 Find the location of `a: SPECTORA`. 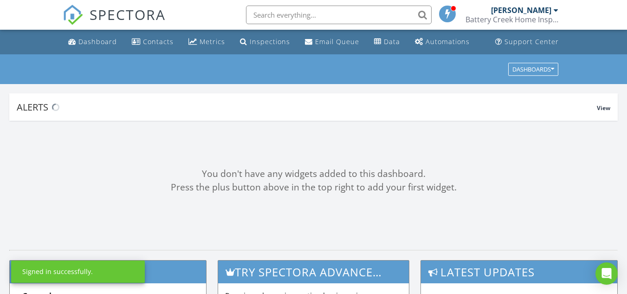

a: SPECTORA is located at coordinates (114, 22).